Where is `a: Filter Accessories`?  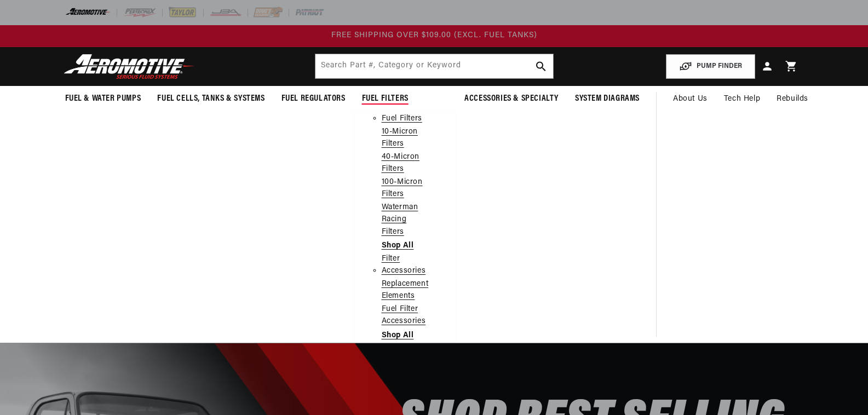
a: Filter Accessories is located at coordinates (405, 265).